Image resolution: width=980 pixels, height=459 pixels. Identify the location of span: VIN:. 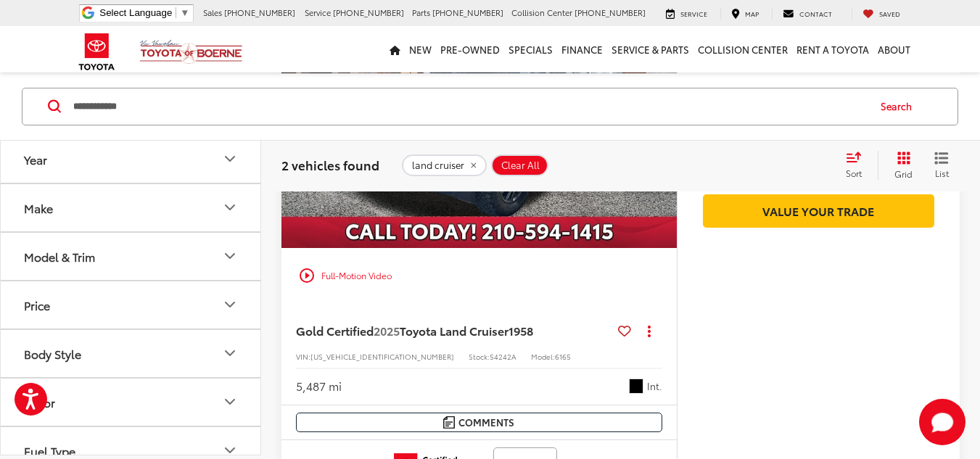
(303, 356).